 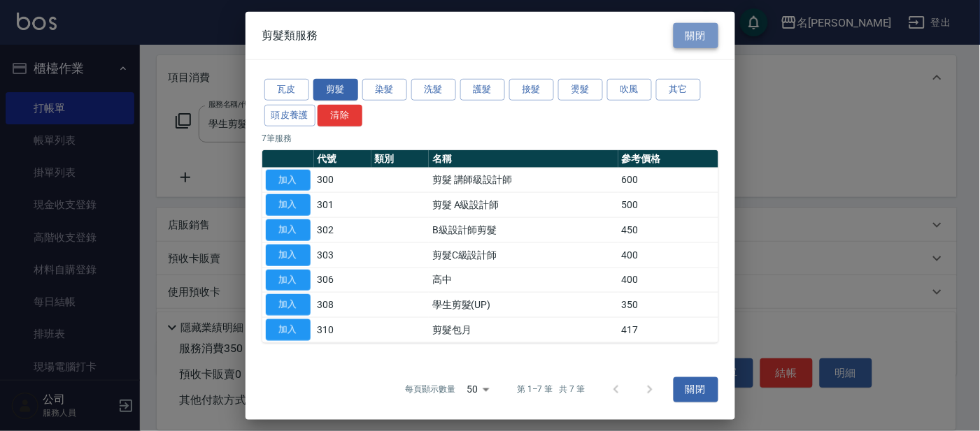 I want to click on th: 代號, so click(x=342, y=159).